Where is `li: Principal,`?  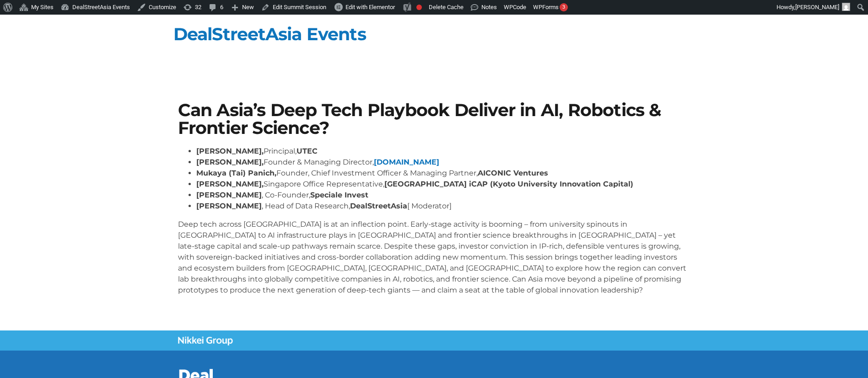
li: Principal, is located at coordinates (444, 152).